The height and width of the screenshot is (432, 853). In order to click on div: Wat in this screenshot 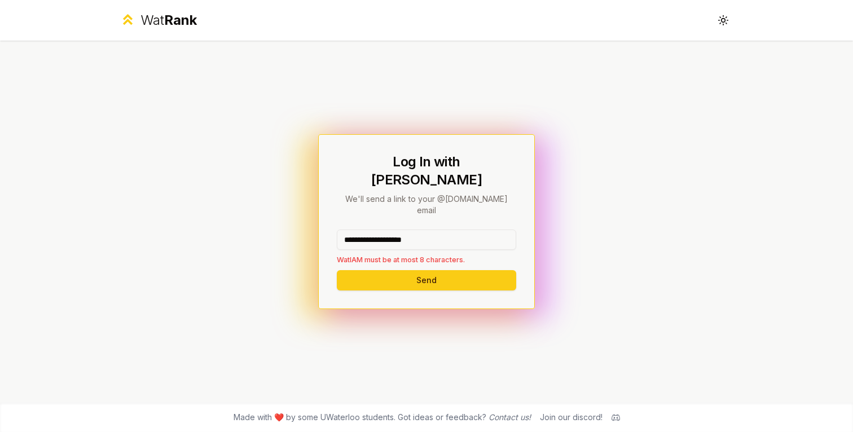, I will do `click(169, 20)`.